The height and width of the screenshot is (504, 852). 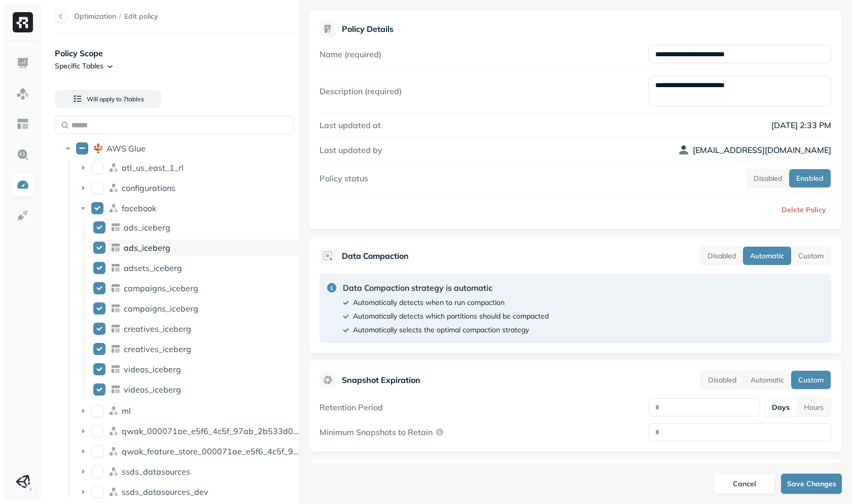 I want to click on p: Data Compaction strategy is automatic, so click(x=446, y=287).